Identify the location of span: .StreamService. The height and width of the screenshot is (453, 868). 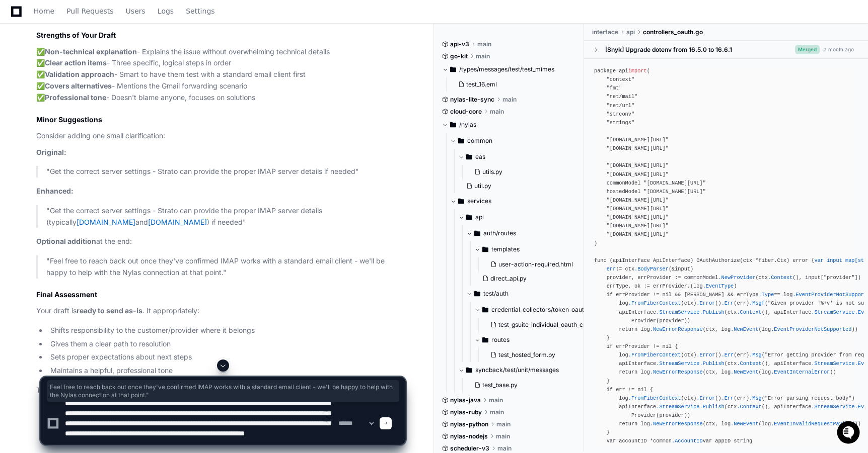
(678, 313).